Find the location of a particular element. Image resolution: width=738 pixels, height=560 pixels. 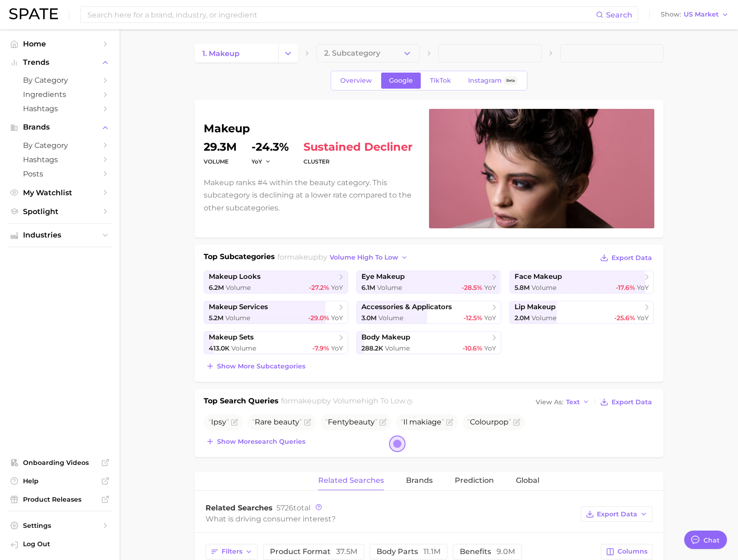

h2: for by Volume is located at coordinates (343, 402).